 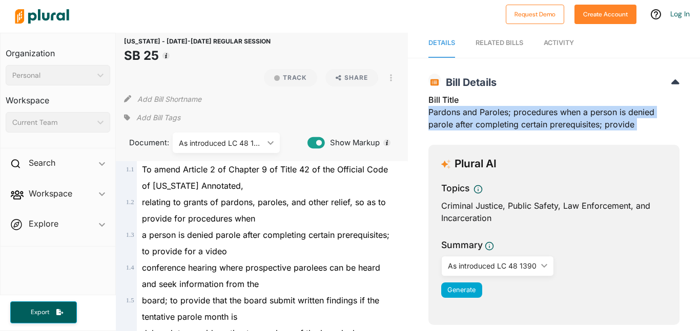 I want to click on a: Details, so click(x=441, y=43).